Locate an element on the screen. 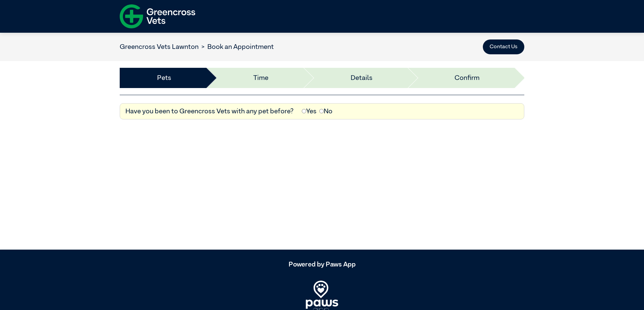  label: No is located at coordinates (326, 111).